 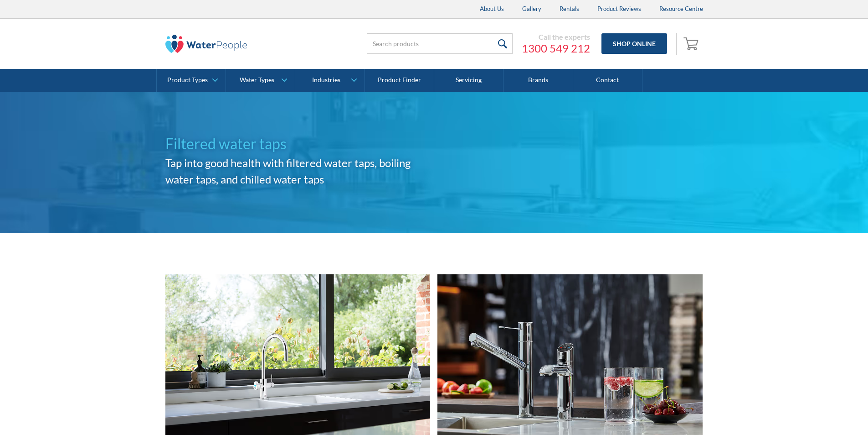 I want to click on a: Servicing, so click(x=469, y=80).